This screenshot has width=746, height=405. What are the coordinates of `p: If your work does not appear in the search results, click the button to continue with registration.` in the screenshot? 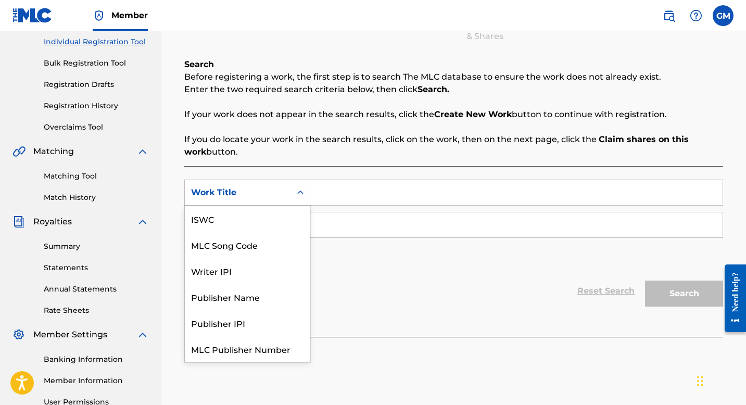 It's located at (454, 115).